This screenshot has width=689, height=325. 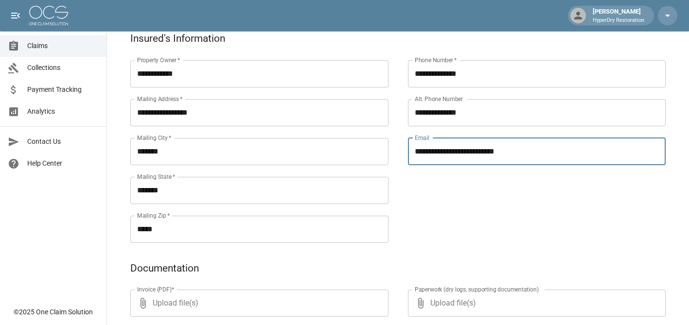 I want to click on label: Invoice (PDF)*, so click(x=156, y=289).